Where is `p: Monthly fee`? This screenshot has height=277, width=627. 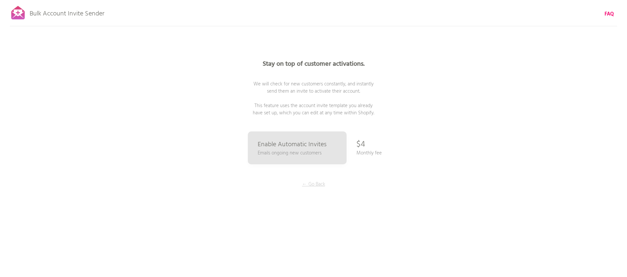 p: Monthly fee is located at coordinates (369, 153).